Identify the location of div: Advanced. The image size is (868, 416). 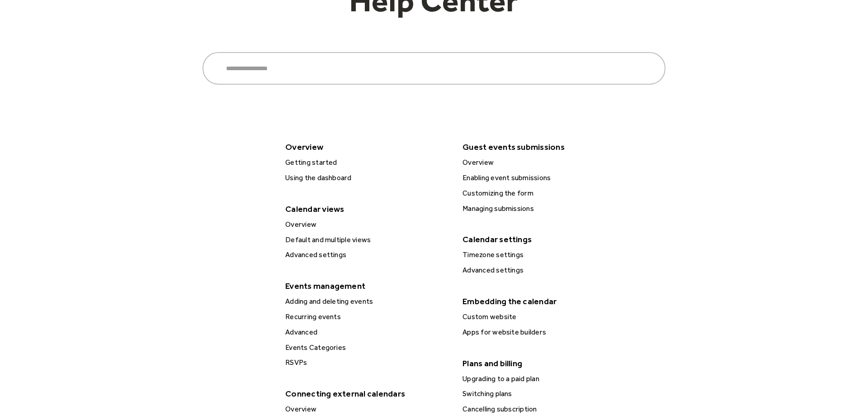
(367, 332).